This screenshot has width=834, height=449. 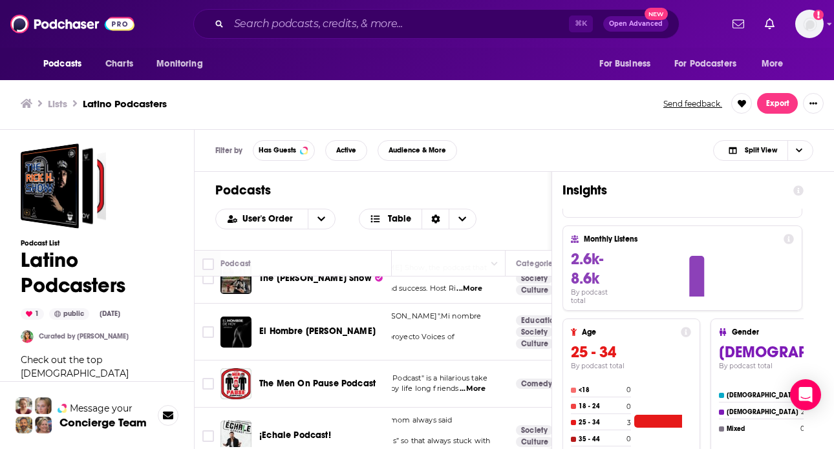 What do you see at coordinates (236, 332) in the screenshot?
I see `a: El Hombre de Hoy` at bounding box center [236, 332].